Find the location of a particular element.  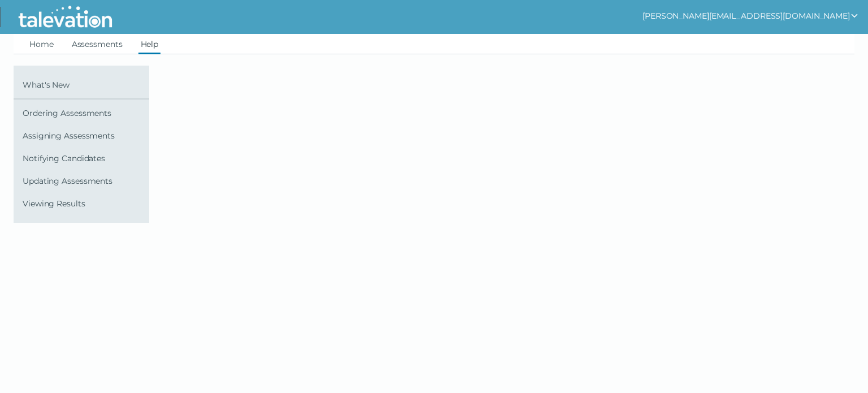

span: Assigning Assessments is located at coordinates (83, 136).